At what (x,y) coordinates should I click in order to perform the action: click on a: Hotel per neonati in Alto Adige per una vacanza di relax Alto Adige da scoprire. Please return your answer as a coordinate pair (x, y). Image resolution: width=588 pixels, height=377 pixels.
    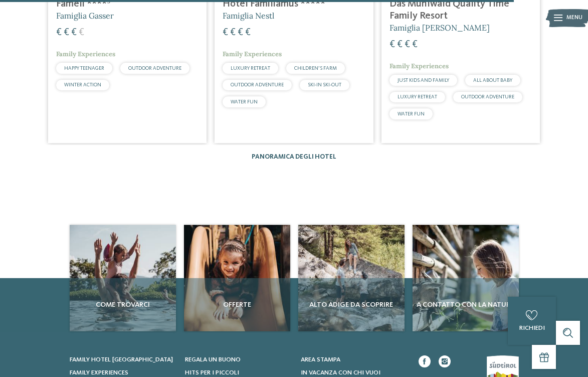
    Looking at the image, I should click on (352, 278).